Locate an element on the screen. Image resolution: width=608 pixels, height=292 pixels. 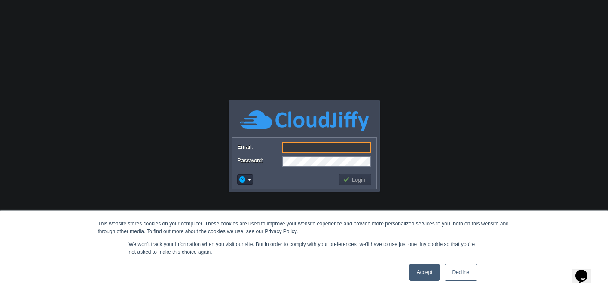
label: Email: is located at coordinates (259, 147).